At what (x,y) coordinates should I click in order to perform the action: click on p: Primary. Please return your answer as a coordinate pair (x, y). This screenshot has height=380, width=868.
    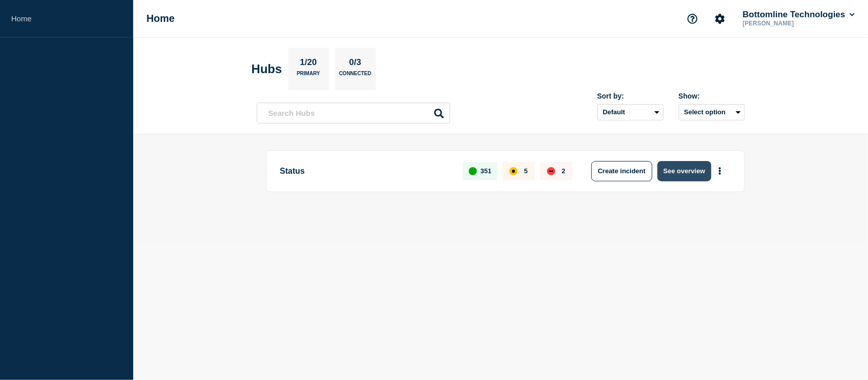
    Looking at the image, I should click on (309, 76).